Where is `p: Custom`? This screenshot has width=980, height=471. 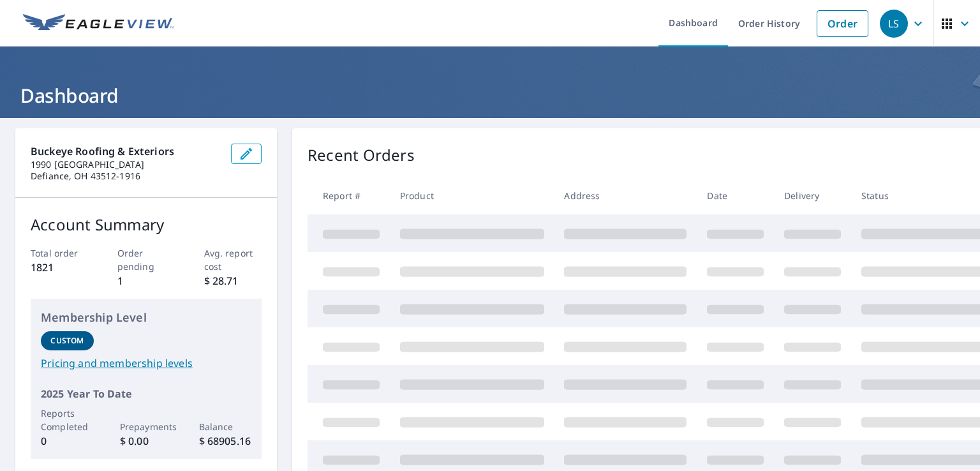
p: Custom is located at coordinates (67, 340).